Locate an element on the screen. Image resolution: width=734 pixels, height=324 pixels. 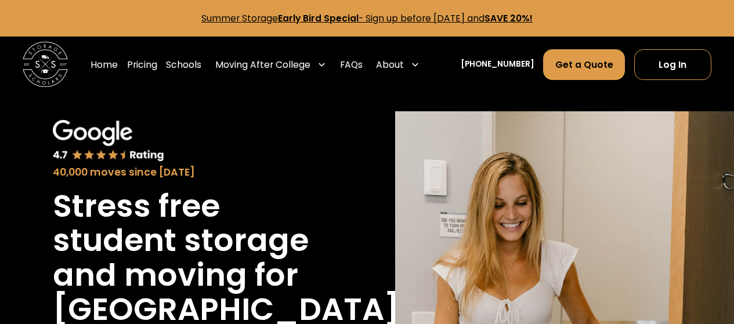
a: Log In is located at coordinates (672, 64).